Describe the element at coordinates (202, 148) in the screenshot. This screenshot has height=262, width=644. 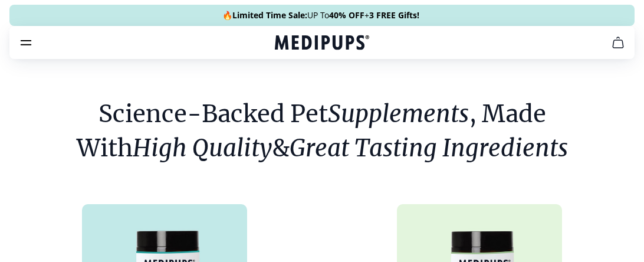
I see `i: High Quality` at that location.